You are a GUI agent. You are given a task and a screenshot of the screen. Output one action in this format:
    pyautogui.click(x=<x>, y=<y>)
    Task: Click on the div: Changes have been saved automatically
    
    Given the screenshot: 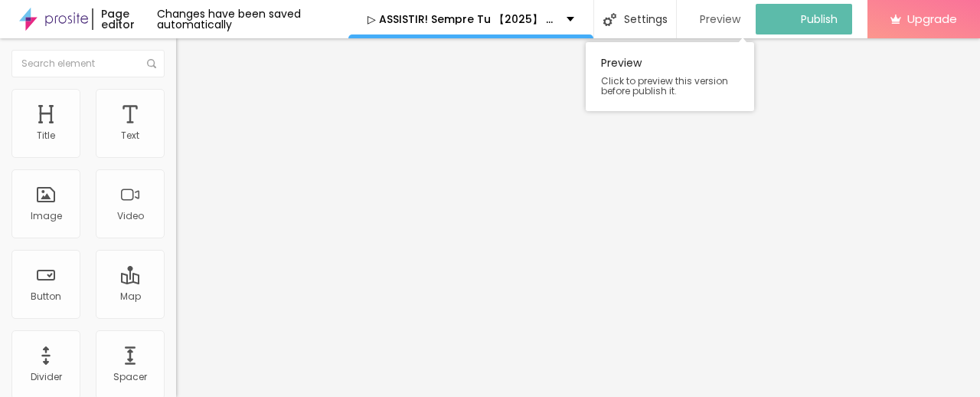 What is the action you would take?
    pyautogui.click(x=253, y=19)
    